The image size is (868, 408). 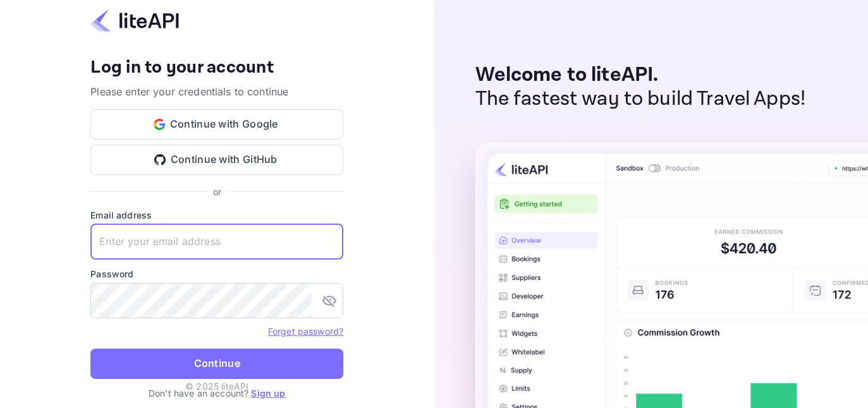 What do you see at coordinates (305, 330) in the screenshot?
I see `a: Forget password?` at bounding box center [305, 330].